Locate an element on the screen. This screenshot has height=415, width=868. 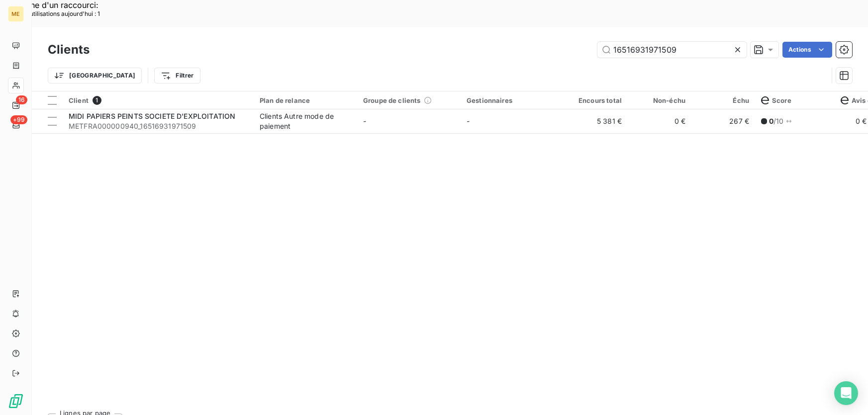
span: 16 is located at coordinates (22, 100).